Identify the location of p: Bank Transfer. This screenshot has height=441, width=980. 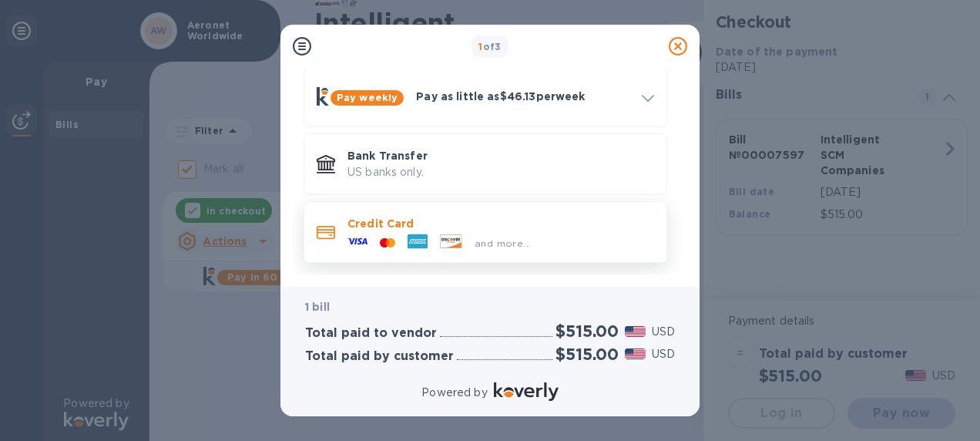
(501, 156).